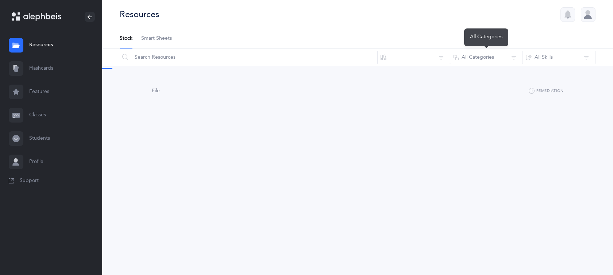 This screenshot has height=275, width=613. What do you see at coordinates (139, 14) in the screenshot?
I see `div: Resources` at bounding box center [139, 14].